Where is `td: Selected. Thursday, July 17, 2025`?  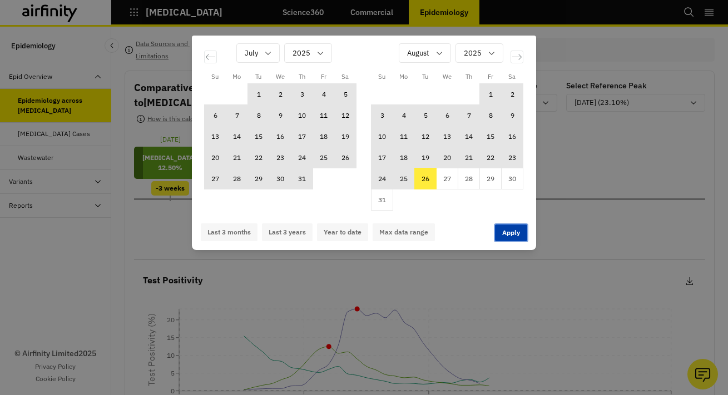
td: Selected. Thursday, July 17, 2025 is located at coordinates (302, 137).